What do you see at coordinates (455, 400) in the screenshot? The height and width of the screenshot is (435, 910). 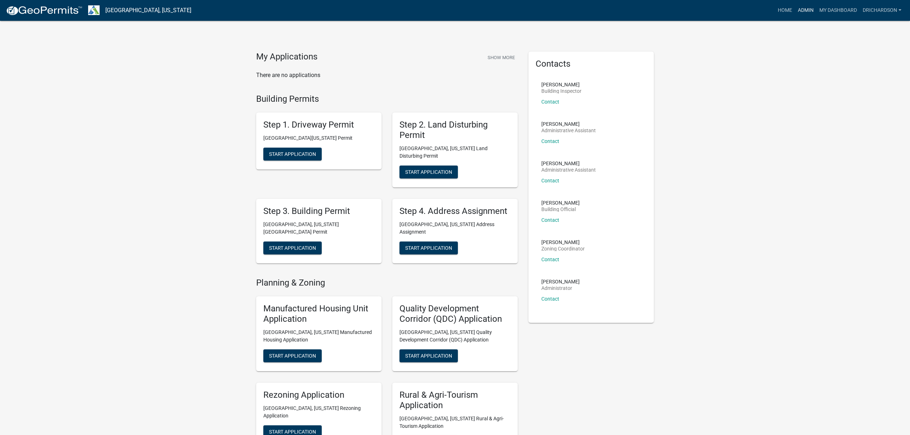 I see `h5: Rural & Agri-Tourism Application` at bounding box center [455, 400].